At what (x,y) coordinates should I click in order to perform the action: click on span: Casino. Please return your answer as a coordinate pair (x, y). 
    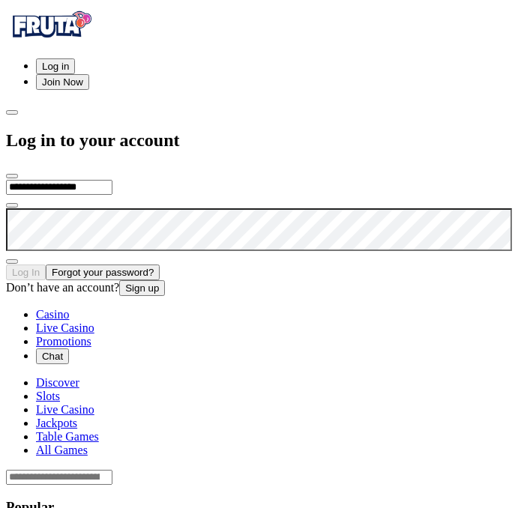
    Looking at the image, I should click on (52, 314).